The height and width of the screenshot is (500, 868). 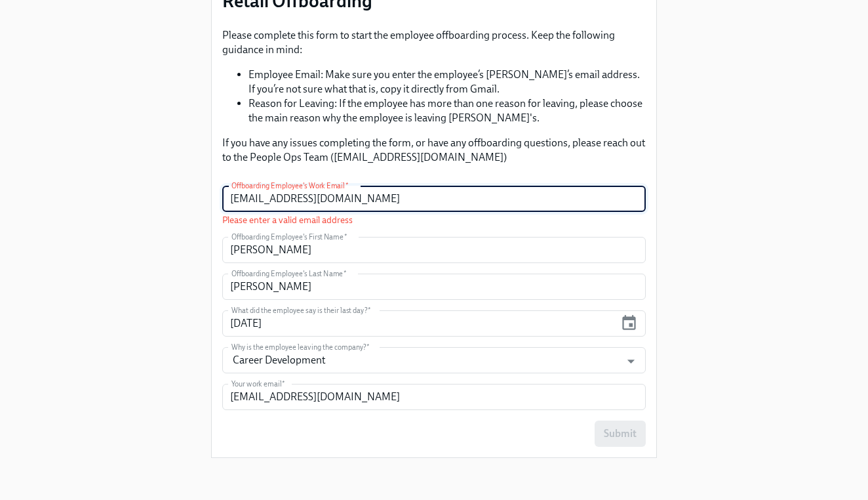 I want to click on li: Reason for Leaving: If the employee has more than one reason for leaving, please choose the main ..., so click(x=447, y=111).